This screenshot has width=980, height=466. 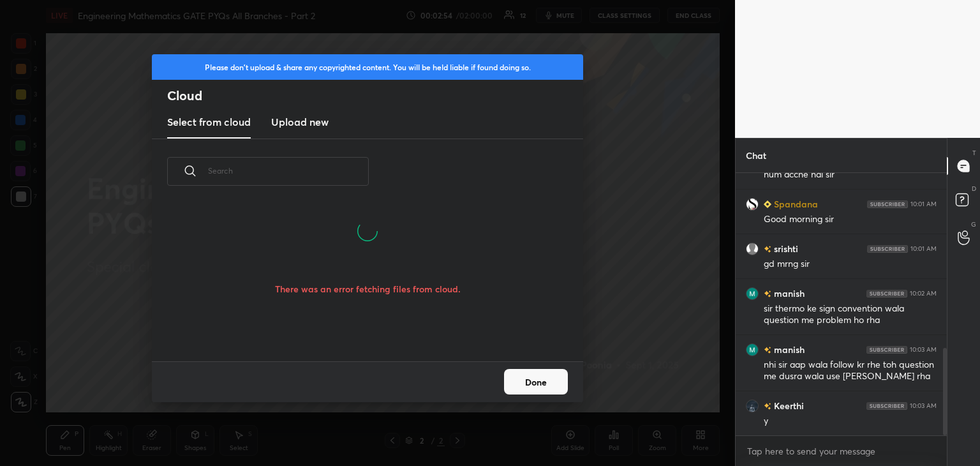 What do you see at coordinates (768, 205) in the screenshot?
I see `img: Learner_Badge_beginner_1_8b307cf2a0.svg` at bounding box center [768, 205].